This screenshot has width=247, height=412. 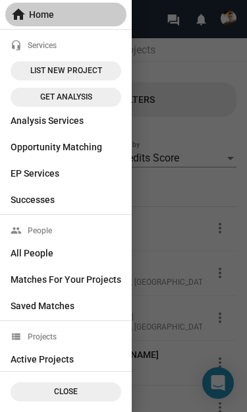 I want to click on a: Analysis Services, so click(x=66, y=121).